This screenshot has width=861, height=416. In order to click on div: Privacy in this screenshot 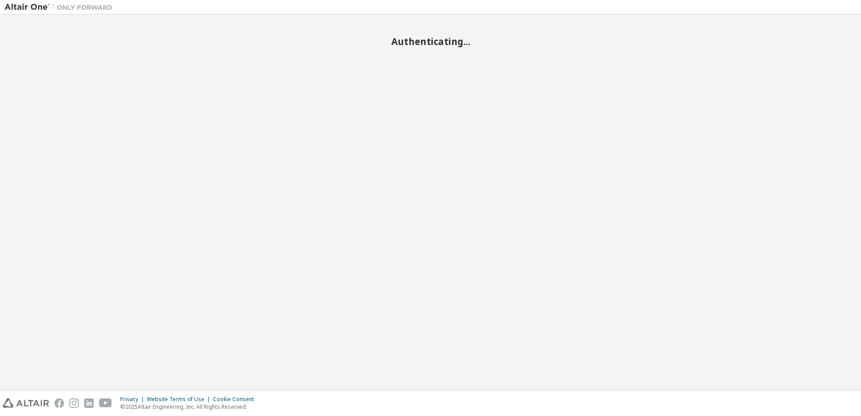, I will do `click(133, 399)`.